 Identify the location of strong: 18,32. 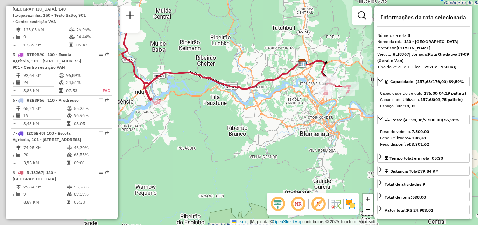
(410, 105).